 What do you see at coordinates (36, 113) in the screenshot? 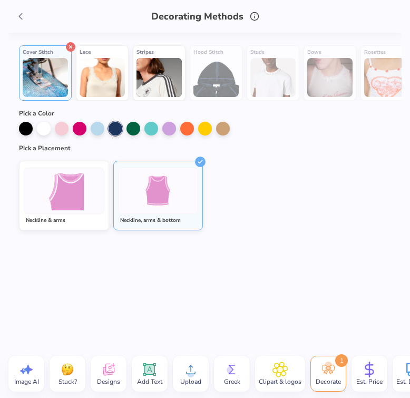
I see `span: Pick a Color` at bounding box center [36, 113].